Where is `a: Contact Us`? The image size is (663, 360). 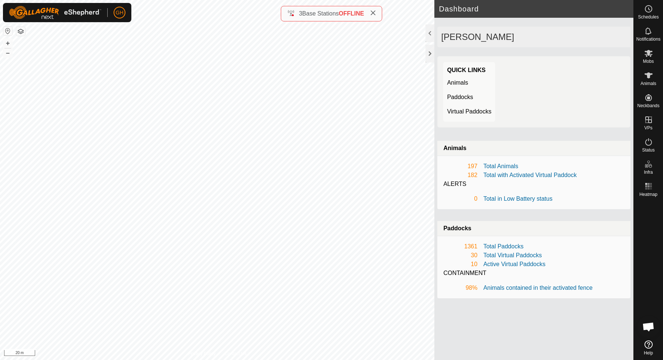 a: Contact Us is located at coordinates (235, 354).